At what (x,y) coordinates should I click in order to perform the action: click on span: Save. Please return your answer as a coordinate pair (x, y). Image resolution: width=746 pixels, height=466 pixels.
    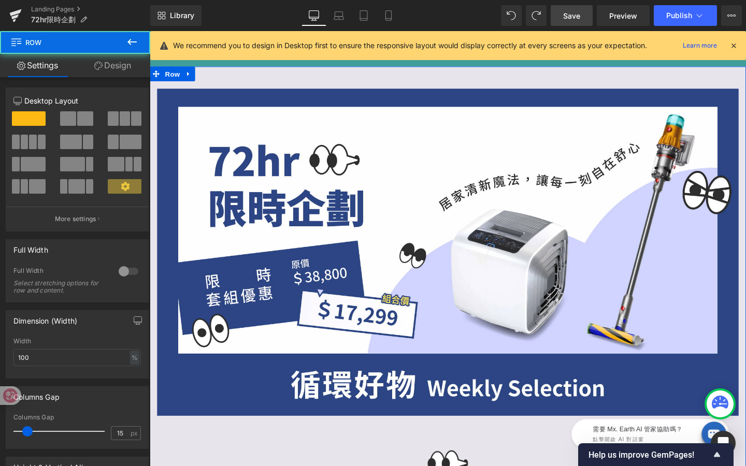
    Looking at the image, I should click on (571, 16).